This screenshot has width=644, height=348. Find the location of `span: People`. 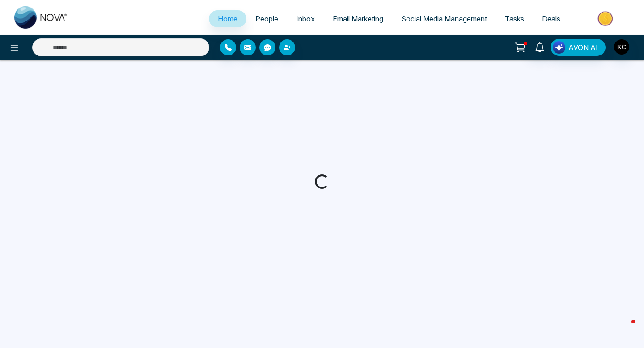

span: People is located at coordinates (267, 19).